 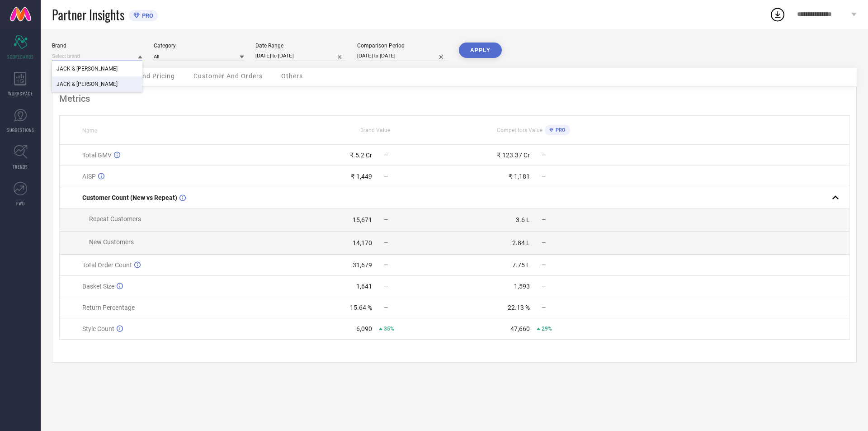 What do you see at coordinates (301, 56) in the screenshot?
I see `input: Select date range` at bounding box center [301, 56].